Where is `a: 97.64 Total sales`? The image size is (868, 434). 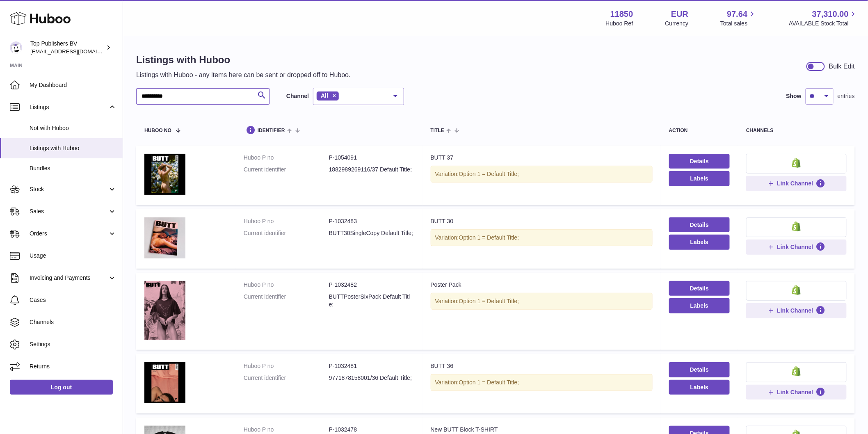
a: 97.64 Total sales is located at coordinates (739, 18).